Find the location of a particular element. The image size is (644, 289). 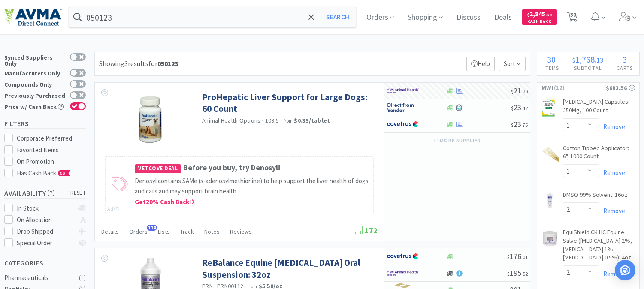

a: DMSO 99% Solvent: 16oz is located at coordinates (596, 197).